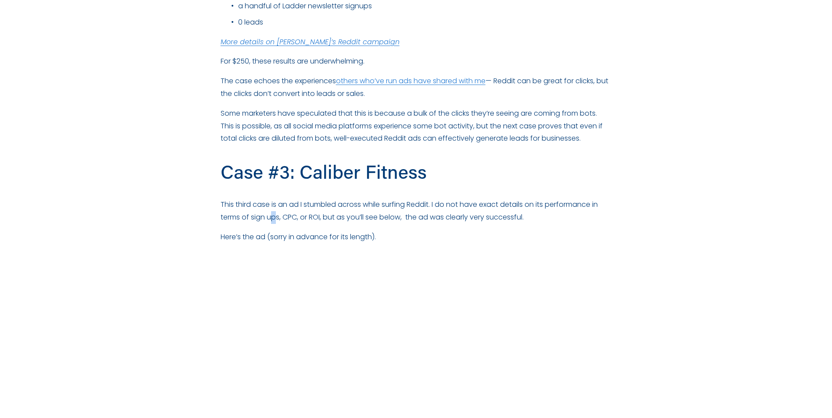 The width and height of the screenshot is (832, 418). I want to click on p: This third case is an ad I stumbled across while surfing Reddit. I do not have exact details on i..., so click(416, 211).